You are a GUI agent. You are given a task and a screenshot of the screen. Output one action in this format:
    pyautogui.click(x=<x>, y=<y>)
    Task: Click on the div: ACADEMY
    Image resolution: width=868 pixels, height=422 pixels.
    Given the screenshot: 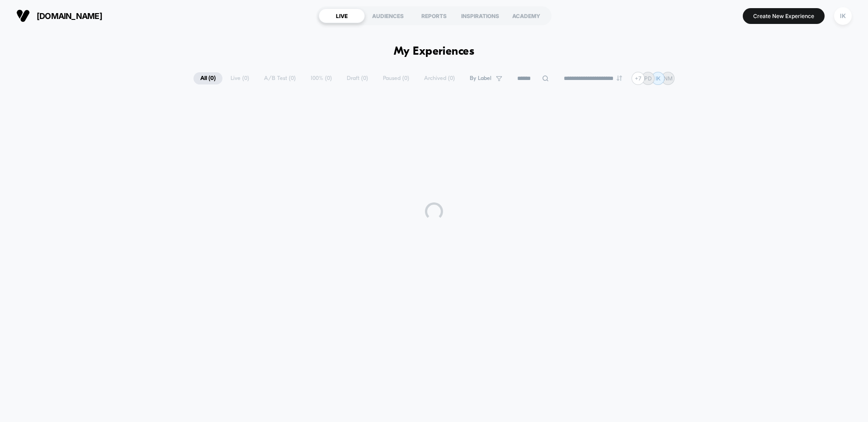 What is the action you would take?
    pyautogui.click(x=526, y=16)
    